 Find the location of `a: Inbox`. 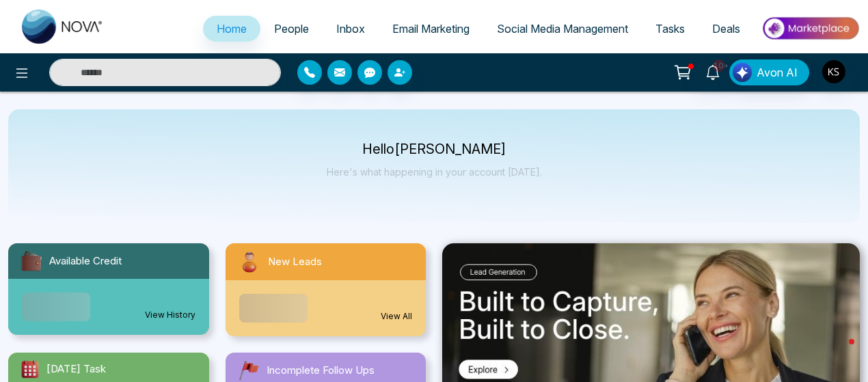

a: Inbox is located at coordinates (351, 29).